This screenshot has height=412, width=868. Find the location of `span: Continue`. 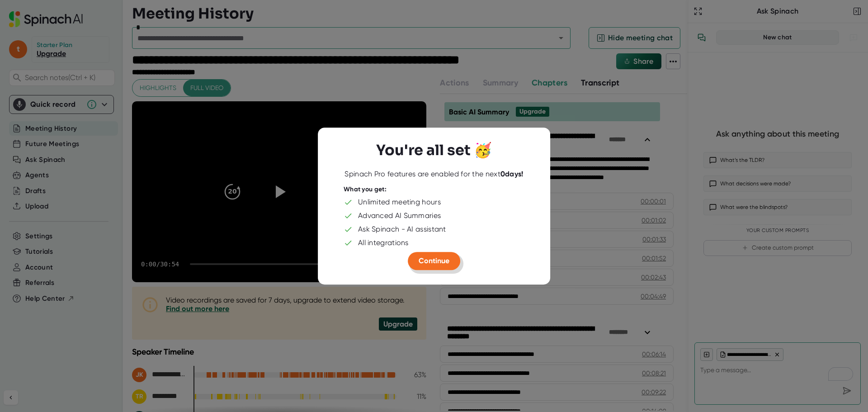

span: Continue is located at coordinates (434, 260).